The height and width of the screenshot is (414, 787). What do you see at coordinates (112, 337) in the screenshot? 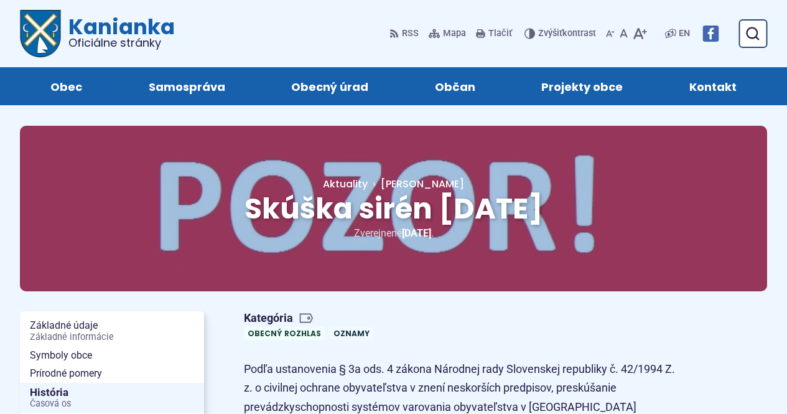
I see `span: Základné informácie` at bounding box center [112, 337].